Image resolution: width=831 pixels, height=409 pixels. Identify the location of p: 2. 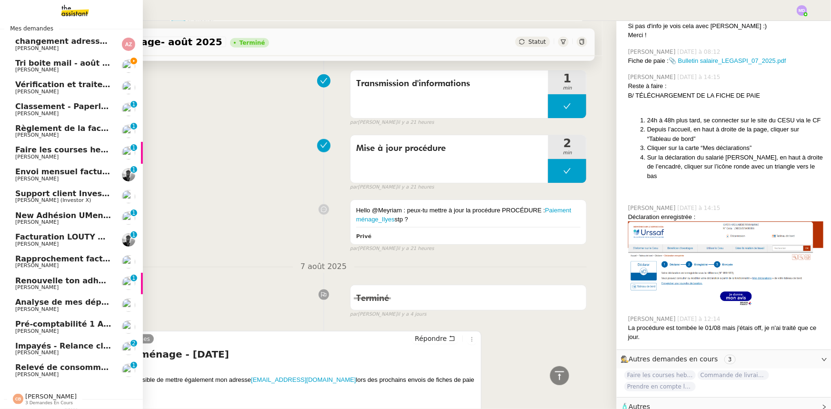
(134, 344).